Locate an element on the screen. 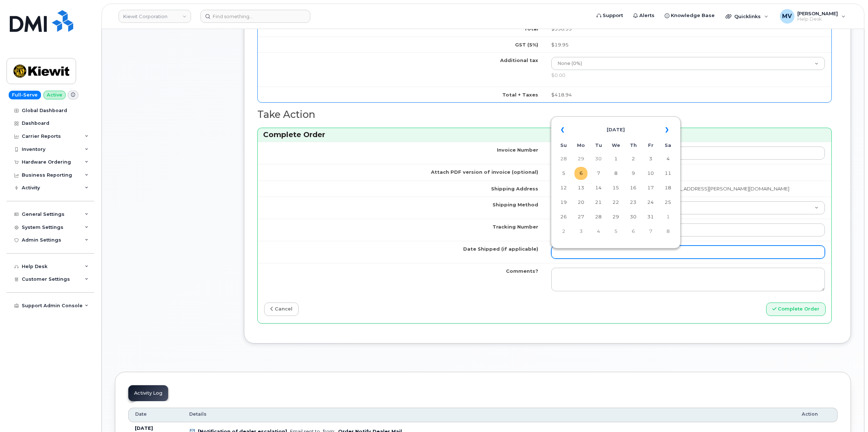  label: Additional tax is located at coordinates (519, 60).